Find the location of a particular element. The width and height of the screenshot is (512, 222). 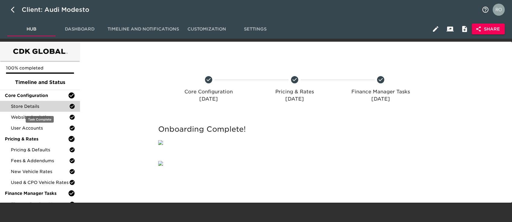

span: User Accounts is located at coordinates (40, 128).